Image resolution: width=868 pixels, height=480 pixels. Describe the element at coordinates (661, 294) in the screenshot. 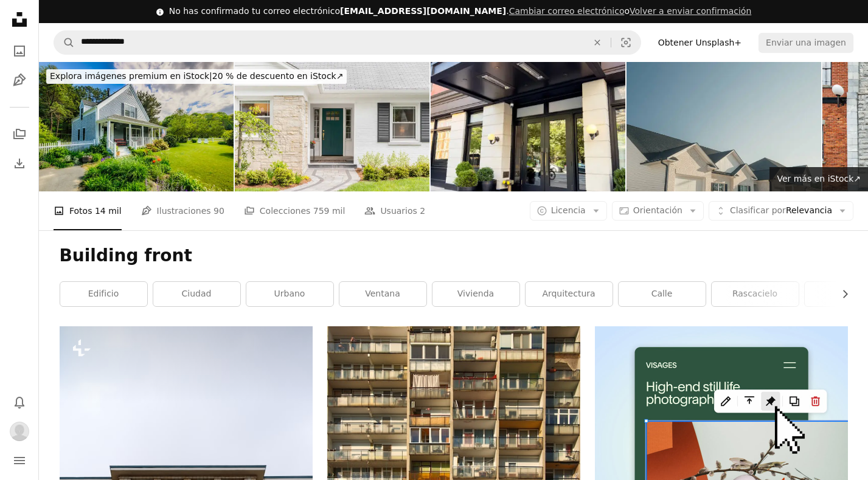

I see `a: calle` at that location.